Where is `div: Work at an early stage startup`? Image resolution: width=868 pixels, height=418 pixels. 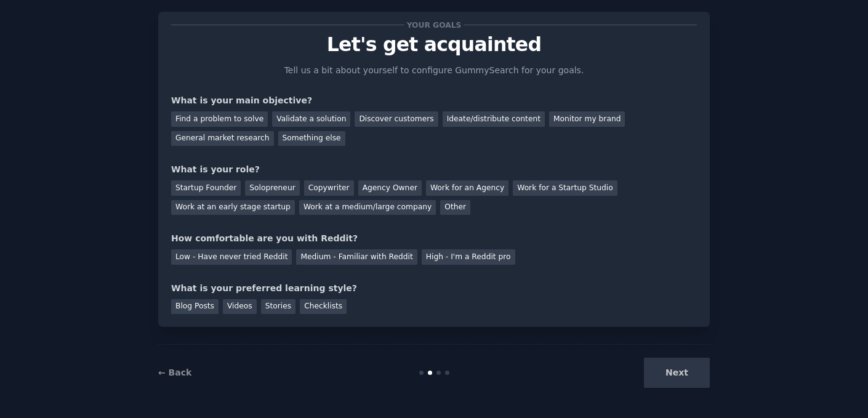 div: Work at an early stage startup is located at coordinates (233, 207).